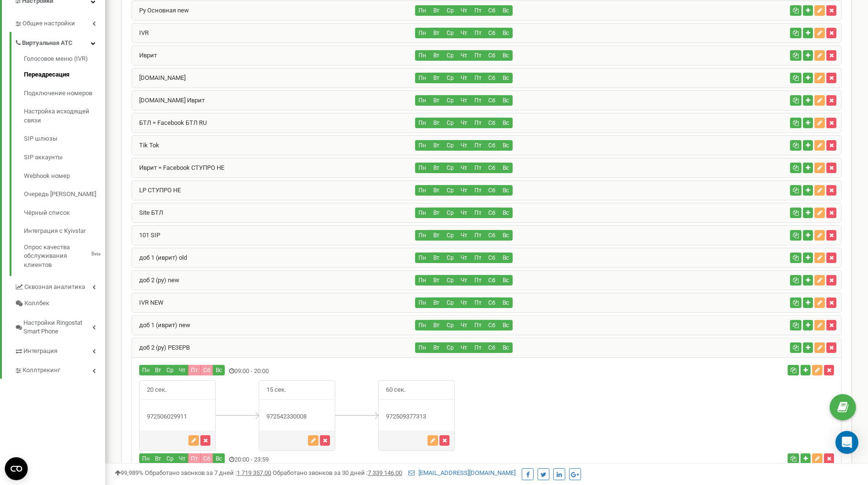  I want to click on a: доб 2 (ру) new, so click(156, 280).